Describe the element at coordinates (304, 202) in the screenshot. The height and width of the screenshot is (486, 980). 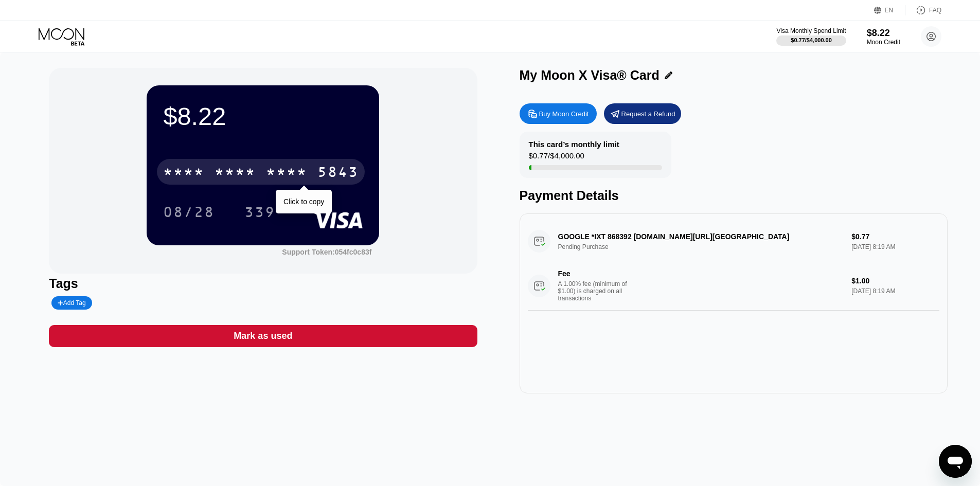
I see `div: Click to copy` at that location.